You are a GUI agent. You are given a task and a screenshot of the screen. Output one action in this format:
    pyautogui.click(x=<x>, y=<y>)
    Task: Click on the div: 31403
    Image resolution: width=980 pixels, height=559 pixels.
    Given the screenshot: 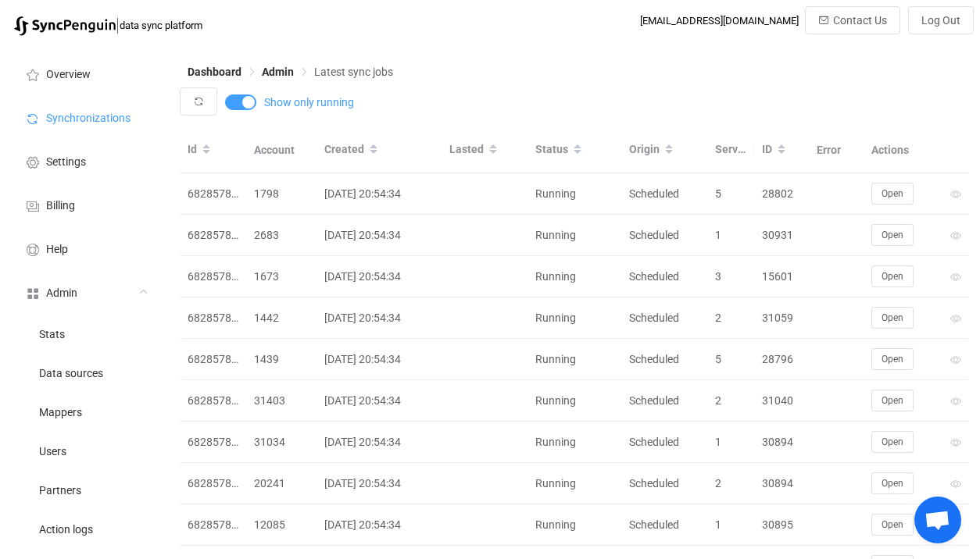 What is the action you would take?
    pyautogui.click(x=282, y=400)
    